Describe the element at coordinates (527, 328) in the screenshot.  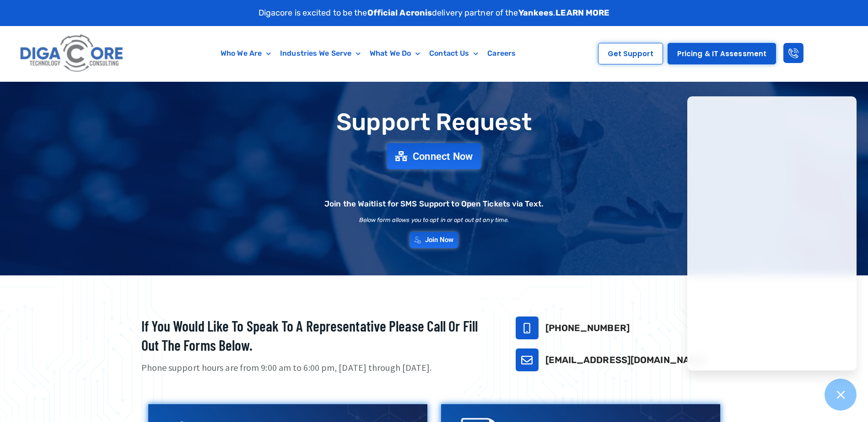
I see `a: 732-646-5725` at that location.